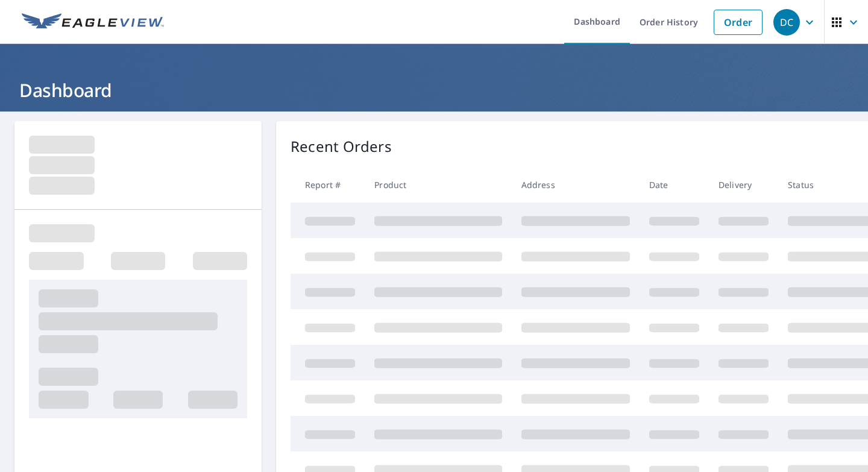 The image size is (868, 472). I want to click on img: EV Logo, so click(92, 22).